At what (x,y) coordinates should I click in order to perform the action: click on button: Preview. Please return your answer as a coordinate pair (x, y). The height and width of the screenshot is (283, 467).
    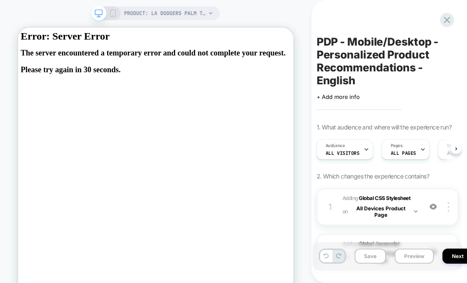
    Looking at the image, I should click on (414, 256).